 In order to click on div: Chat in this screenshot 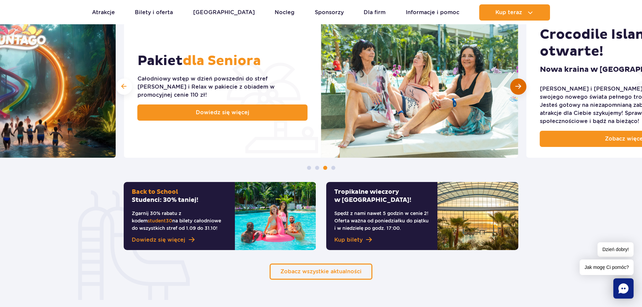, I will do `click(624, 289)`.